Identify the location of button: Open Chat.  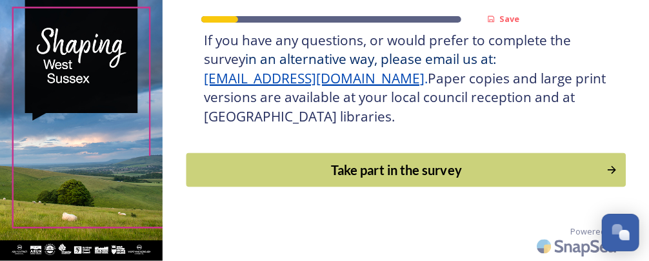
(620, 232).